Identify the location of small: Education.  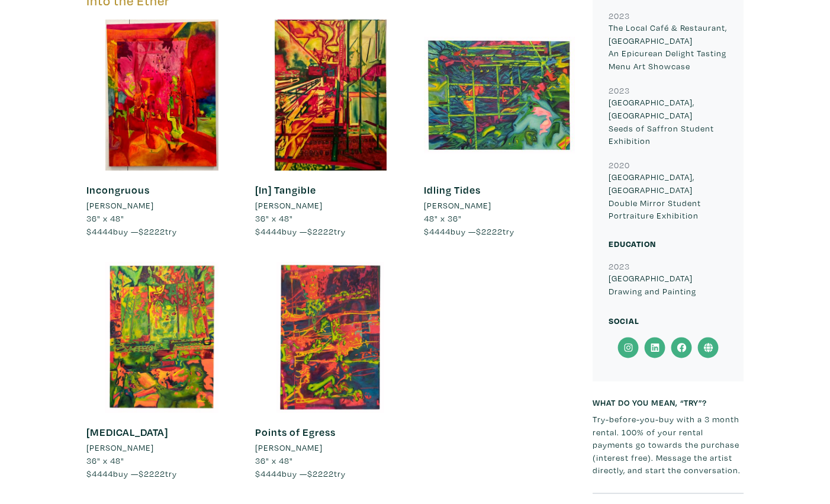
(632, 243).